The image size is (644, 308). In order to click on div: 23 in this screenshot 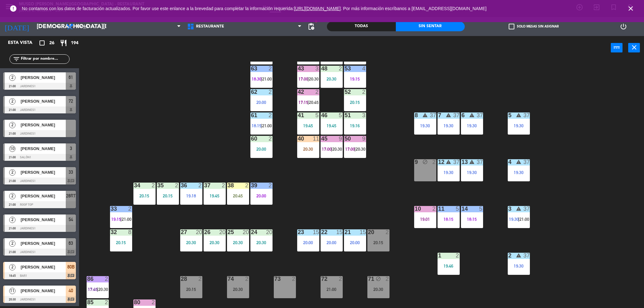, I will do `click(298, 232)`.